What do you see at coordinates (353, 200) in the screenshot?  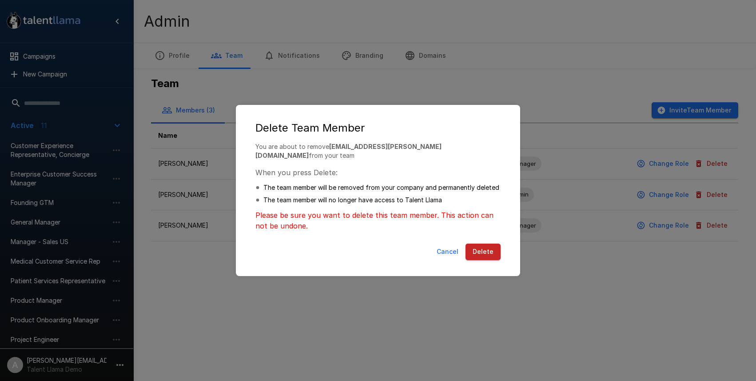 I see `p: The team member will no longer have access to Talent Llama` at bounding box center [353, 200].